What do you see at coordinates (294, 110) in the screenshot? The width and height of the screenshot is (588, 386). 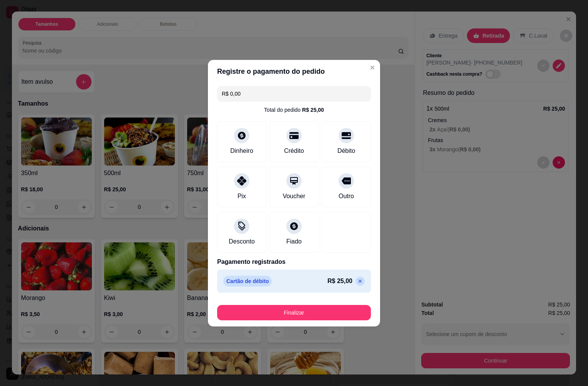 I see `div: Total do pedido` at bounding box center [294, 110].